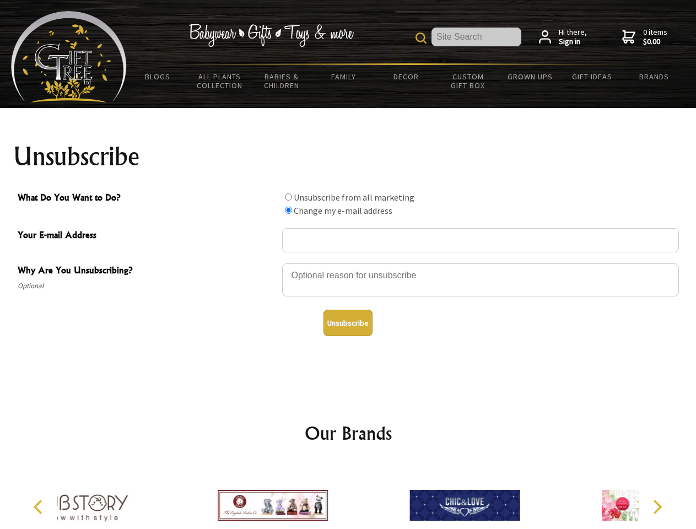 This screenshot has width=696, height=529. I want to click on img: Babywear - Gifts - Toys & more, so click(271, 35).